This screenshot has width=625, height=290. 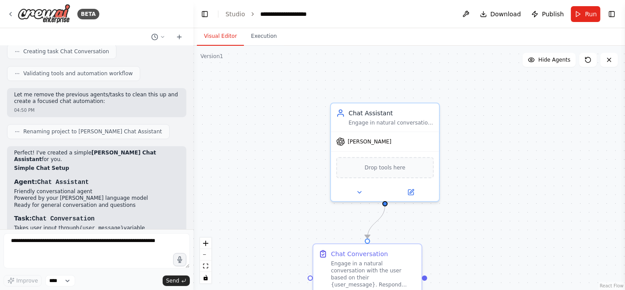 What do you see at coordinates (97, 156) in the screenshot?
I see `p: Perfect! I've created a simple for you.` at bounding box center [97, 156].